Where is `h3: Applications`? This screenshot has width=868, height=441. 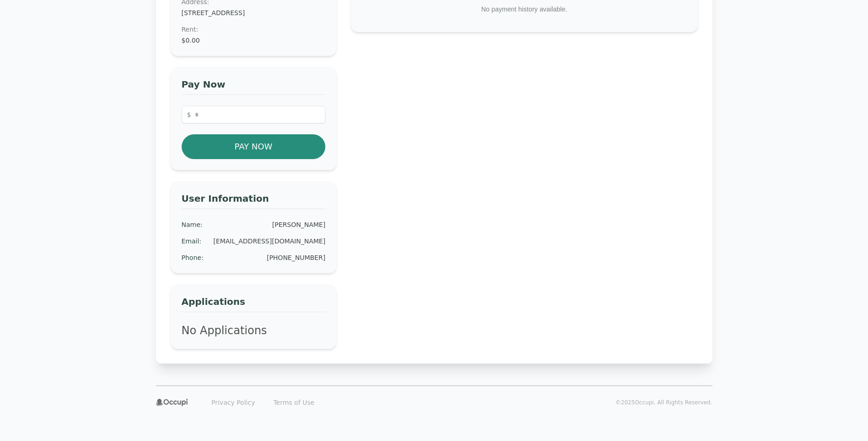
h3: Applications is located at coordinates (254, 303).